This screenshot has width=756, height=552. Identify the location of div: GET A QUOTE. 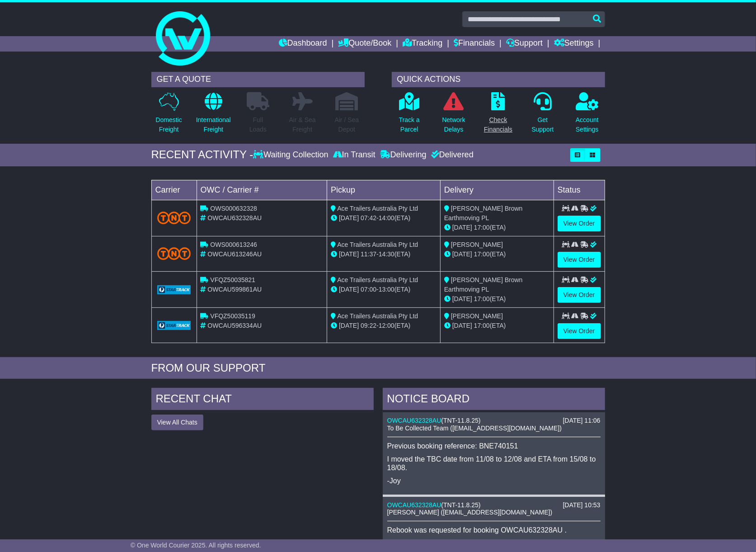
(258, 80).